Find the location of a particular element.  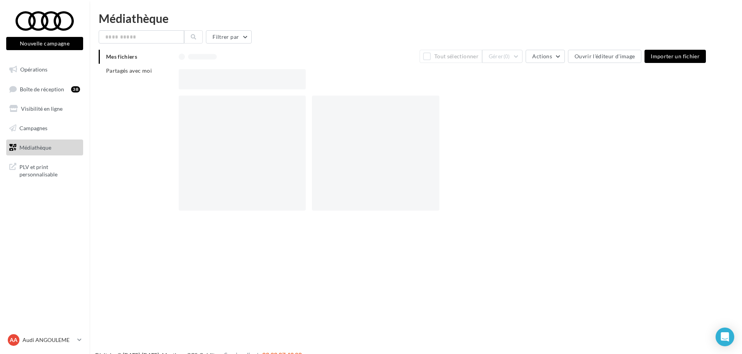

span: Importer un fichier is located at coordinates (675, 56).